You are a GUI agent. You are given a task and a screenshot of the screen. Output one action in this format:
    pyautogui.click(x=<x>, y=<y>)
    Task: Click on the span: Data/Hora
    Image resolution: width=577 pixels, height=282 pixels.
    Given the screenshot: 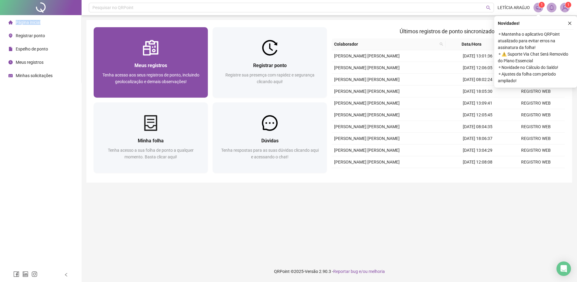 What is the action you would take?
    pyautogui.click(x=471, y=44)
    